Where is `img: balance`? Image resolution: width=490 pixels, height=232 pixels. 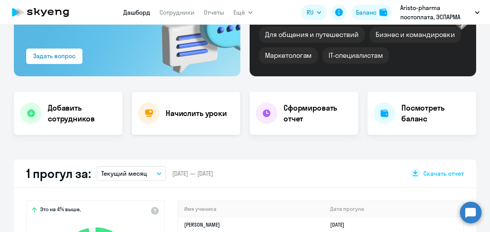
img: balance is located at coordinates (383, 12).